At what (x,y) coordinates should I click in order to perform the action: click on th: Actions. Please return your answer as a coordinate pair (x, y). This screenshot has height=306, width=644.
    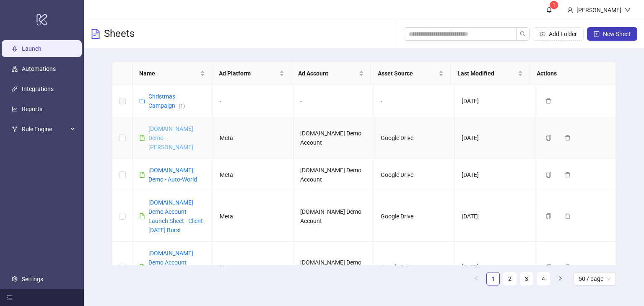
    Looking at the image, I should click on (570, 74).